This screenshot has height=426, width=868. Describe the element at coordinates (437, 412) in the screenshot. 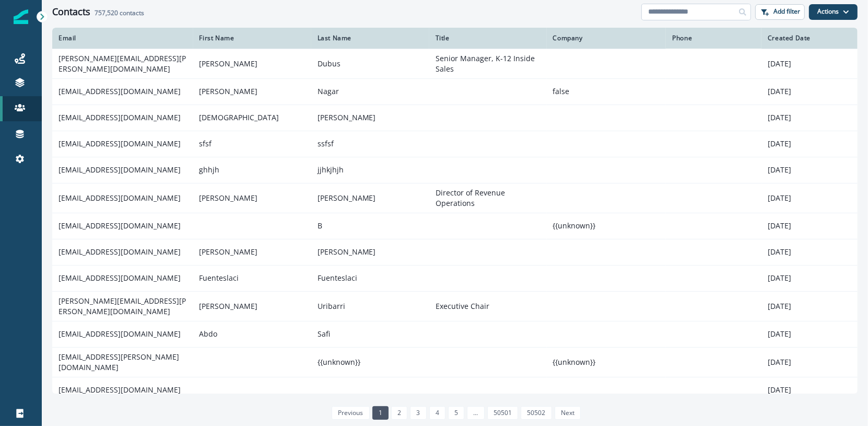

I see `a: Page 4` at that location.